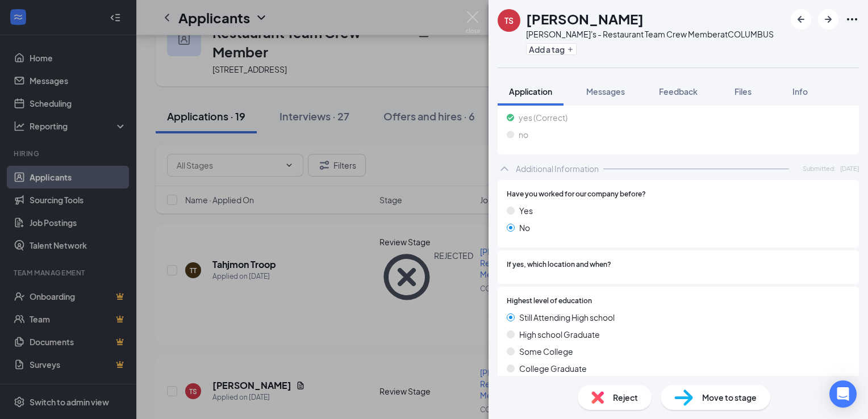 This screenshot has height=419, width=868. What do you see at coordinates (743, 92) in the screenshot?
I see `span: Files` at bounding box center [743, 92].